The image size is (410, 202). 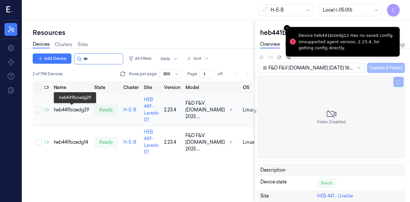 I want to click on th: Model, so click(x=211, y=87).